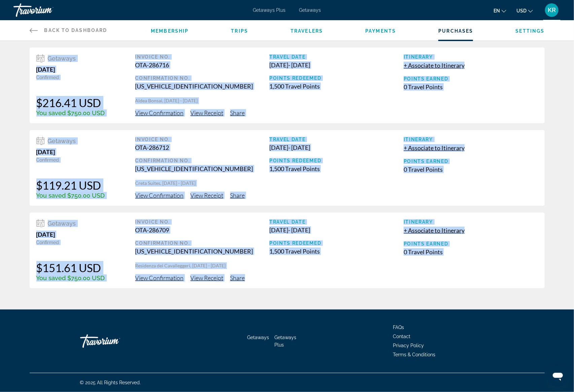 The image size is (574, 392). What do you see at coordinates (409, 345) in the screenshot?
I see `a: Privacy Policy` at bounding box center [409, 345].